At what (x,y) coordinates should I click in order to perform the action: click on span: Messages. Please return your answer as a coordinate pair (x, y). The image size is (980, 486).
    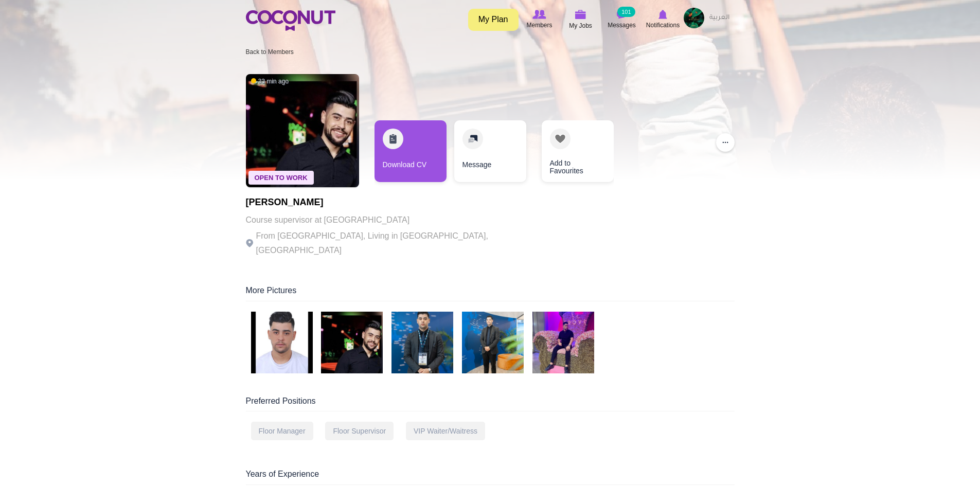
    Looking at the image, I should click on (621, 25).